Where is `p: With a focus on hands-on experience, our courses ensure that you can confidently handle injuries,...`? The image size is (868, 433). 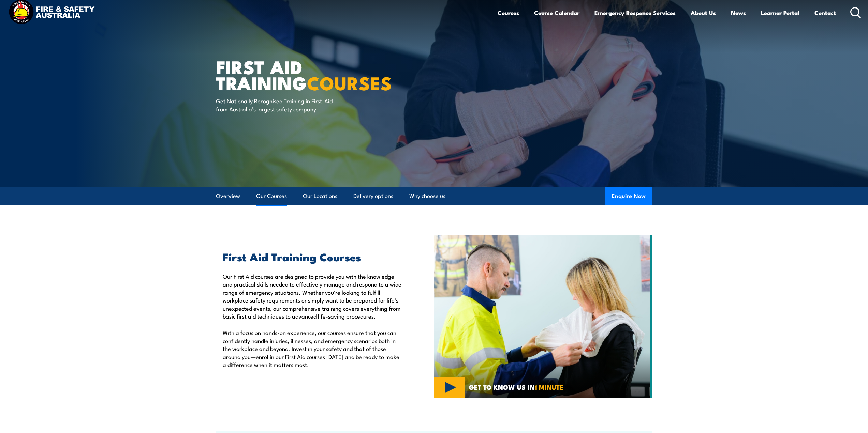
p: With a focus on hands-on experience, our courses ensure that you can confidently handle injuries,... is located at coordinates (312, 348).